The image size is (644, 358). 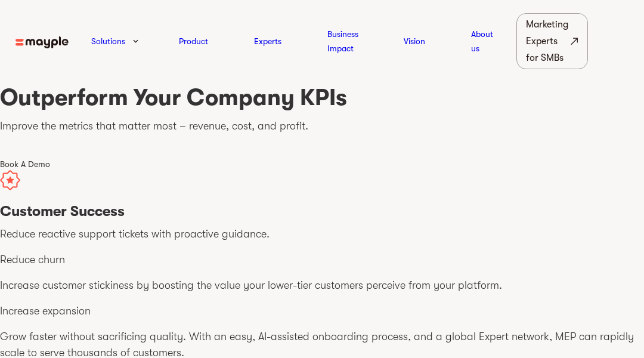 I want to click on div: Marketing Experts for SMBs, so click(x=547, y=41).